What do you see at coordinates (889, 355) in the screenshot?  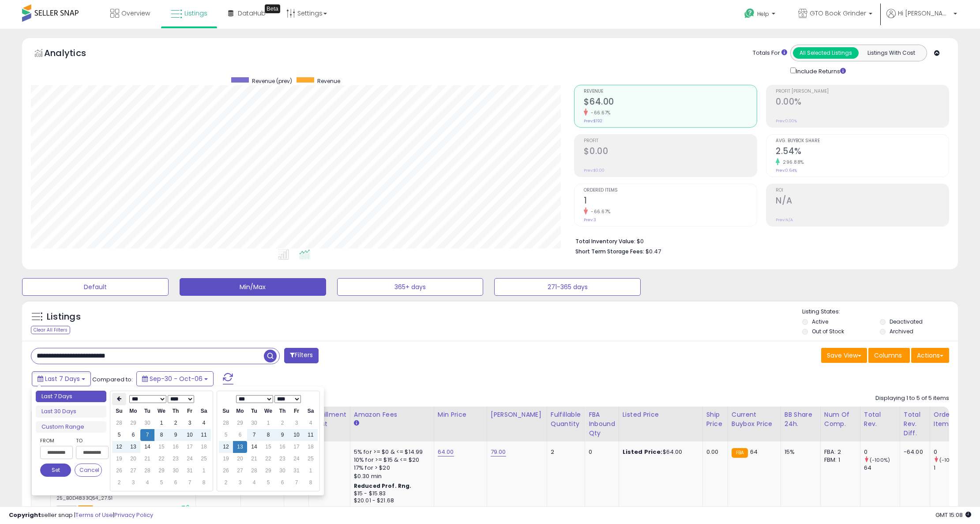 I see `button: Columns` at bounding box center [889, 355].